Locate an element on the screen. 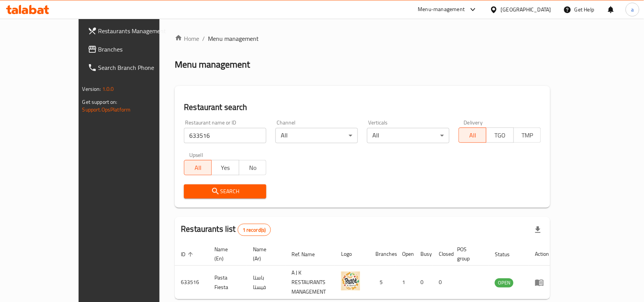  button: Search is located at coordinates (226, 191).